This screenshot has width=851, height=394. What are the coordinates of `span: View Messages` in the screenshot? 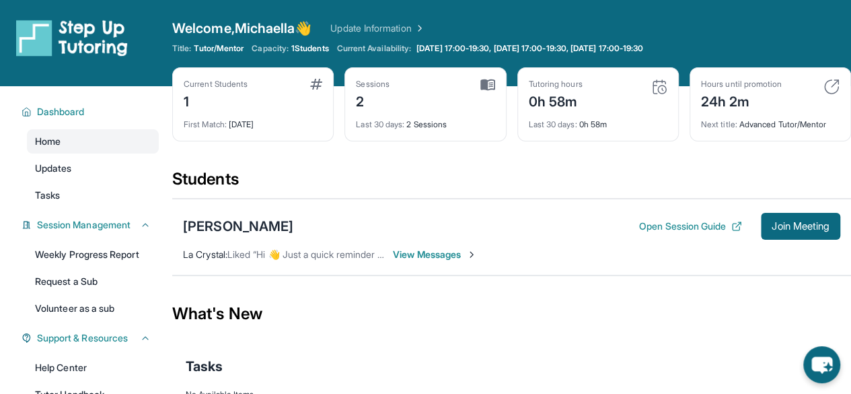 It's located at (435, 254).